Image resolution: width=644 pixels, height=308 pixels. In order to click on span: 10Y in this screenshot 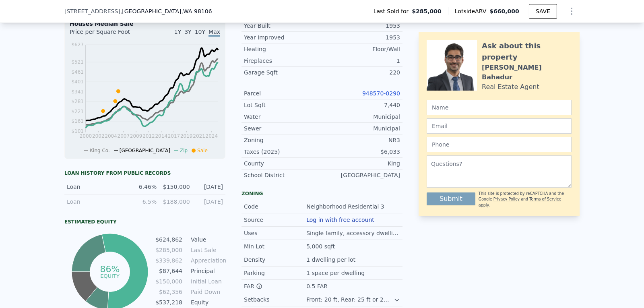, I will do `click(200, 32)`.